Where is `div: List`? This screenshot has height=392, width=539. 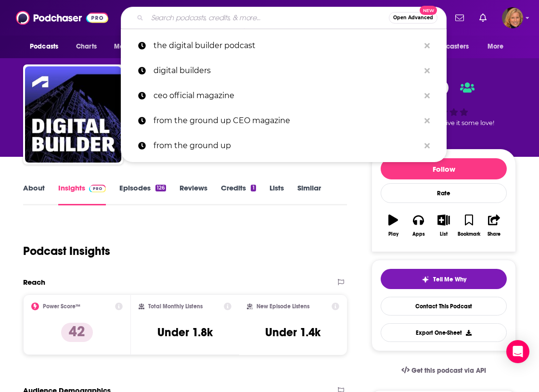 div: List is located at coordinates (444, 234).